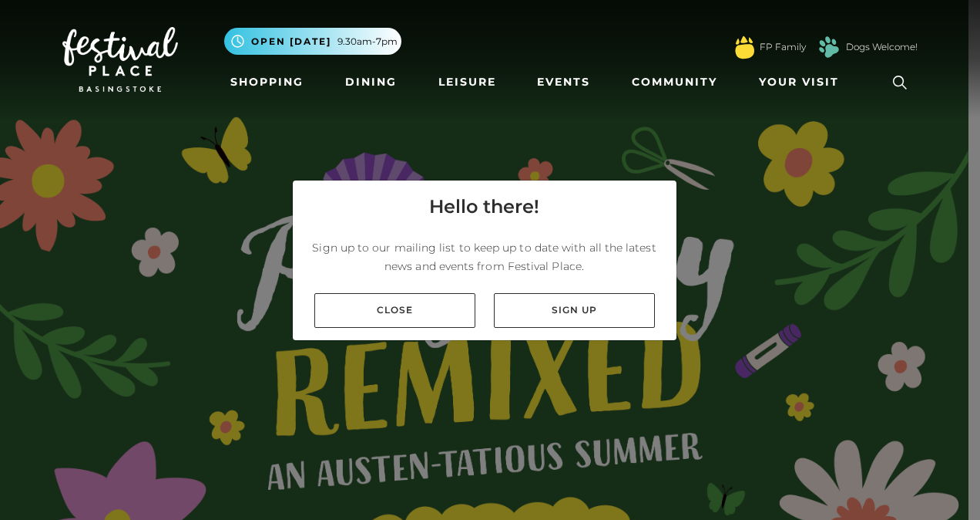 The height and width of the screenshot is (520, 980). I want to click on p: Sign up to our mailing list to keep up to date with all the latest news and events from Festival ..., so click(485, 257).